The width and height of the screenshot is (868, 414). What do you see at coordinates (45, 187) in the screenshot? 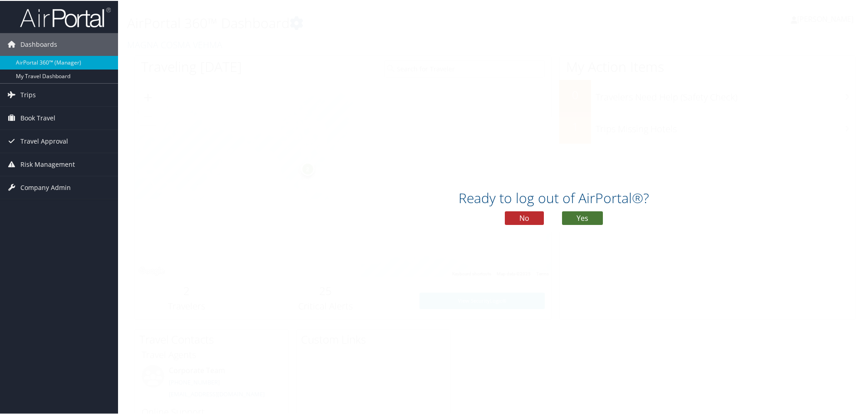
I see `span: Company Admin` at bounding box center [45, 187].